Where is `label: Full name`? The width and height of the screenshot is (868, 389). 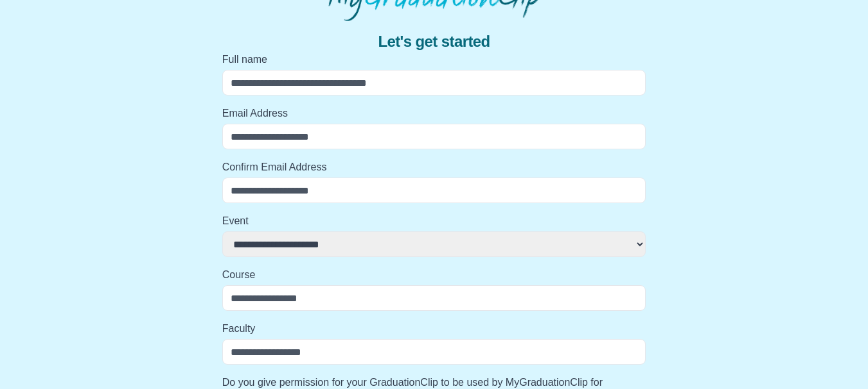
label: Full name is located at coordinates (434, 60).